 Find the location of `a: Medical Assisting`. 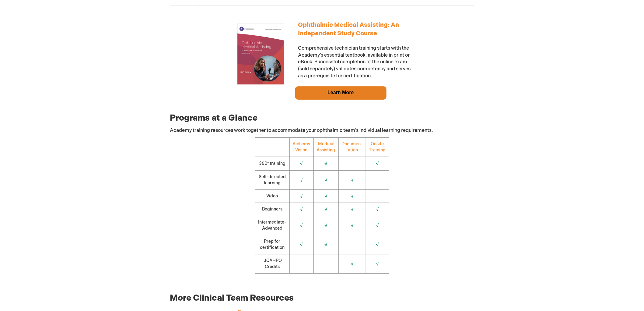

a: Medical Assisting is located at coordinates (326, 147).